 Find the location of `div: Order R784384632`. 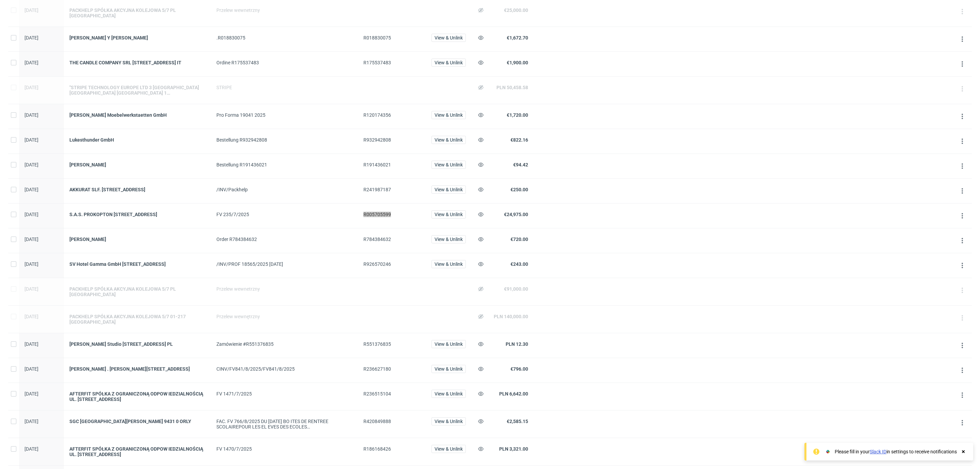

div: Order R784384632 is located at coordinates (284, 239).